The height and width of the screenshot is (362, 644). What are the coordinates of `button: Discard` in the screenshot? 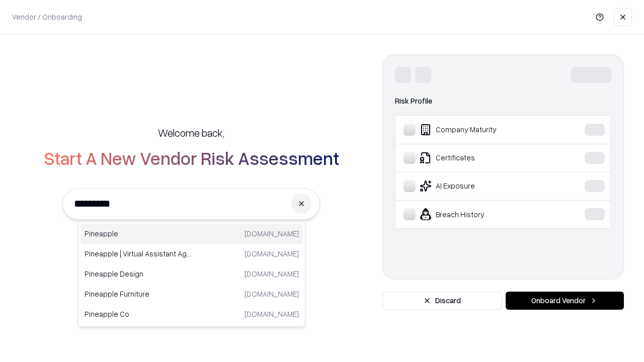 It's located at (441, 301).